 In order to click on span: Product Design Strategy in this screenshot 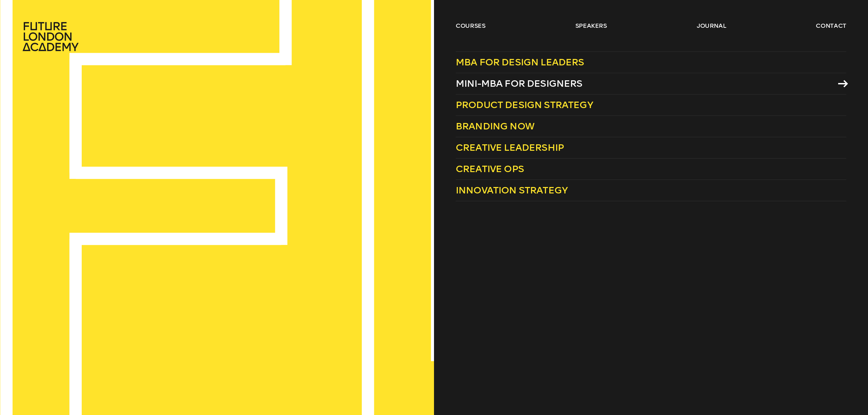, I will do `click(524, 104)`.